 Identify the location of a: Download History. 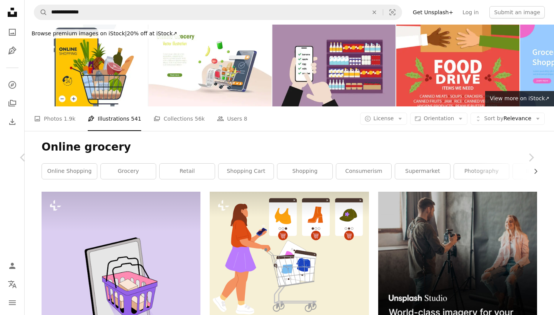
(12, 122).